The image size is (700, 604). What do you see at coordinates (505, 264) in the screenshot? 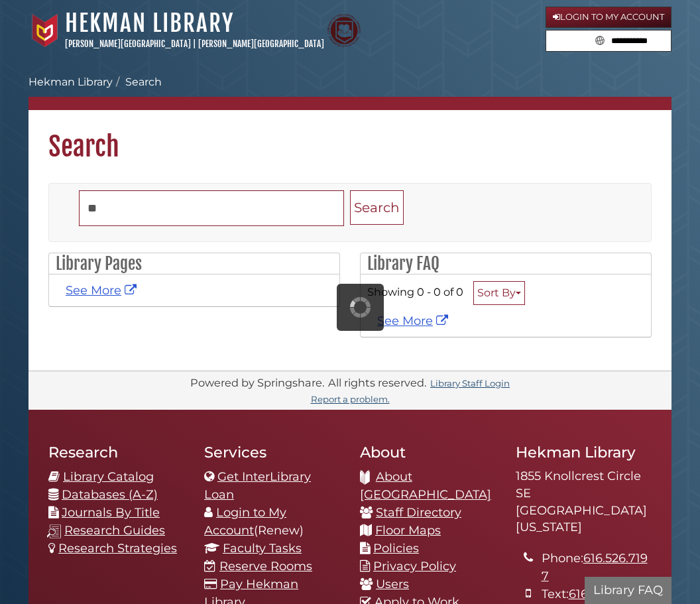
I see `h2: Library FAQ` at bounding box center [505, 264].